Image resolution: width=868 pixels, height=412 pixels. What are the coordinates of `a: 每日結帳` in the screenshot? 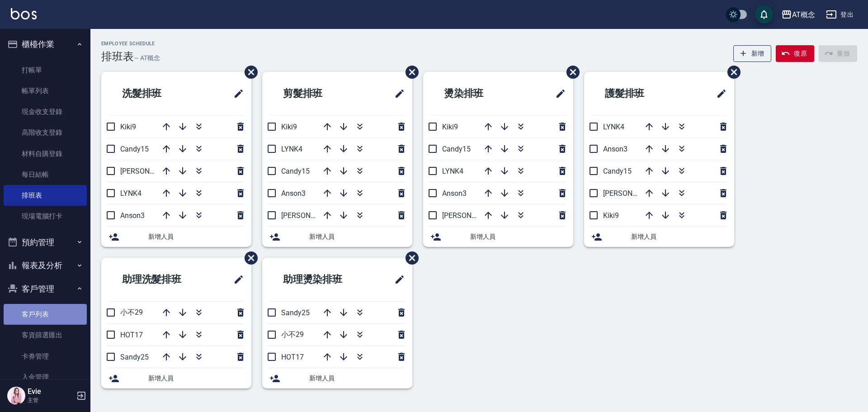 It's located at (45, 174).